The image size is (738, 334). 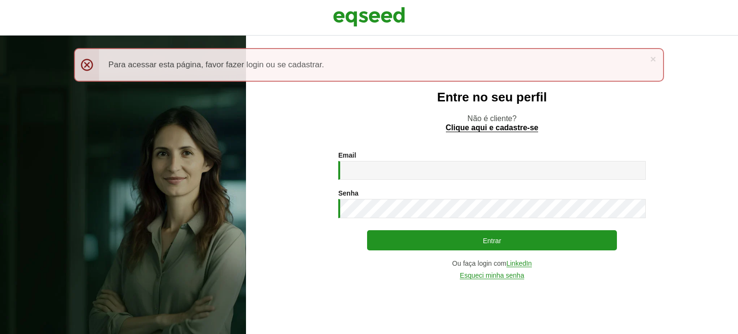 I want to click on div: Para acessar esta página, favor fazer login ou se cadastrar., so click(x=369, y=65).